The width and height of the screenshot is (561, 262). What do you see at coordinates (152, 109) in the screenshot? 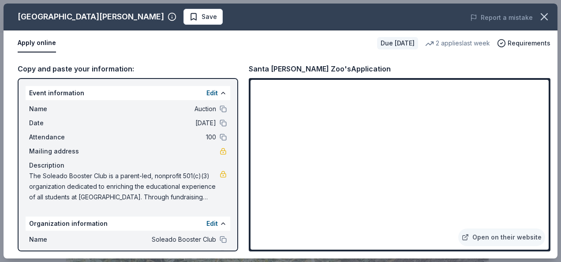
I see `span: Auction` at bounding box center [152, 109].